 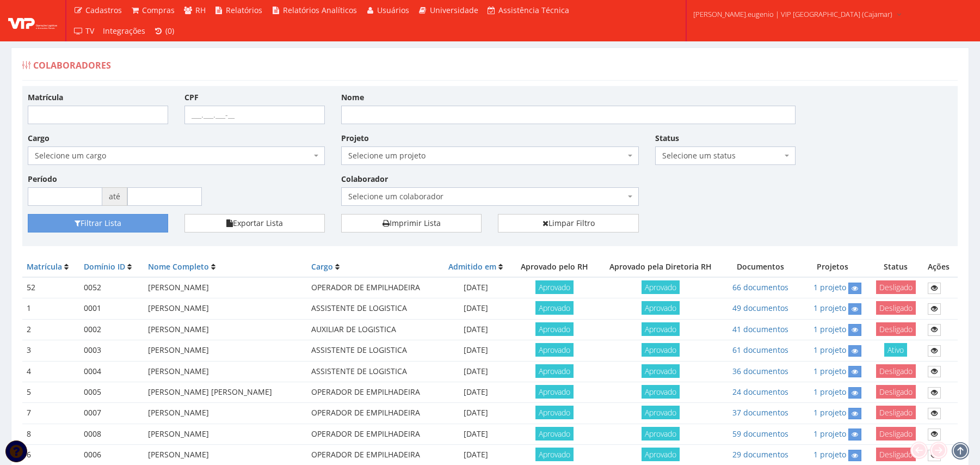 What do you see at coordinates (353, 98) in the screenshot?
I see `label: Nome` at bounding box center [353, 98].